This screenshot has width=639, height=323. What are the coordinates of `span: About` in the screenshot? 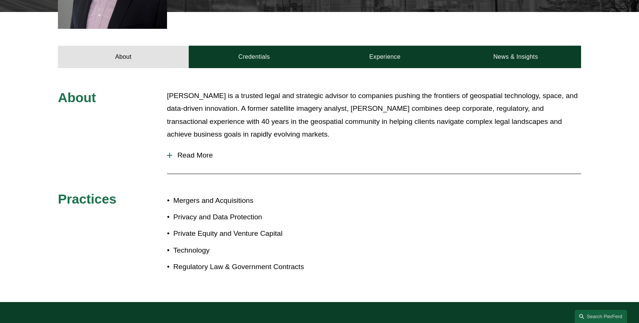 It's located at (77, 97).